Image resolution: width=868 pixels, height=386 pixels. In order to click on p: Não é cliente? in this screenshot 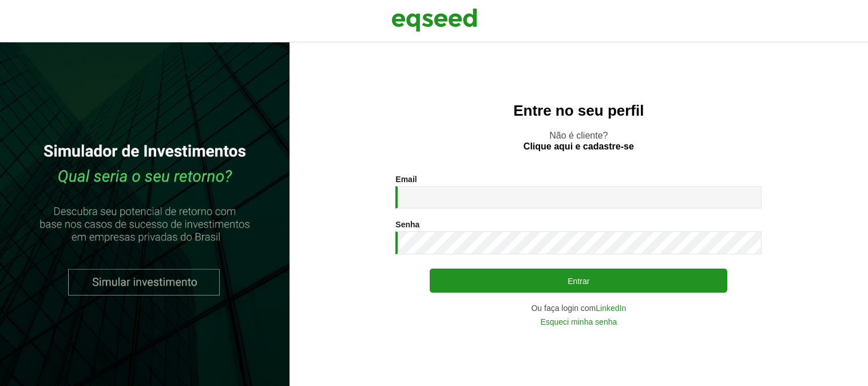, I will do `click(578, 141)`.